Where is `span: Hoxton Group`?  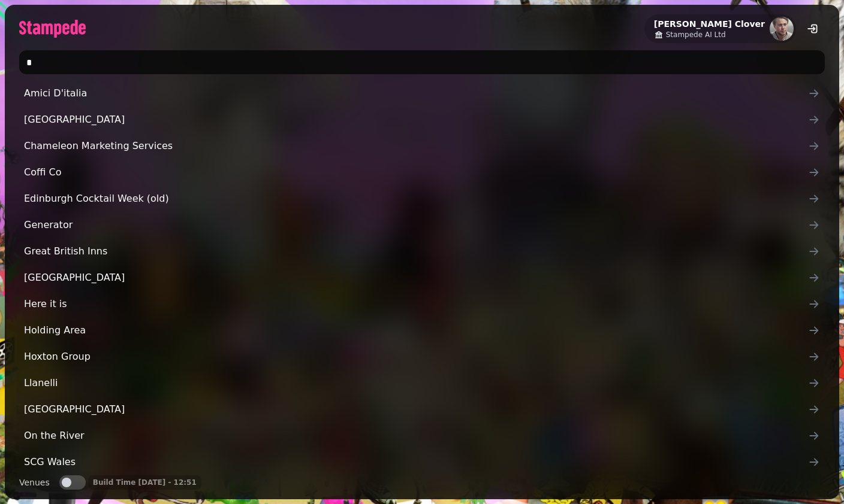
span: Hoxton Group is located at coordinates (416, 357).